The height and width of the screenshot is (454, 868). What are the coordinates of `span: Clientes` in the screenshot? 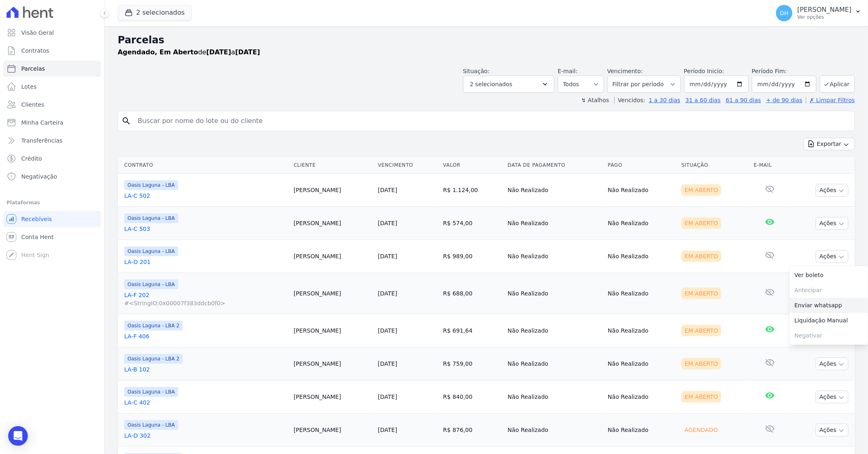 It's located at (32, 105).